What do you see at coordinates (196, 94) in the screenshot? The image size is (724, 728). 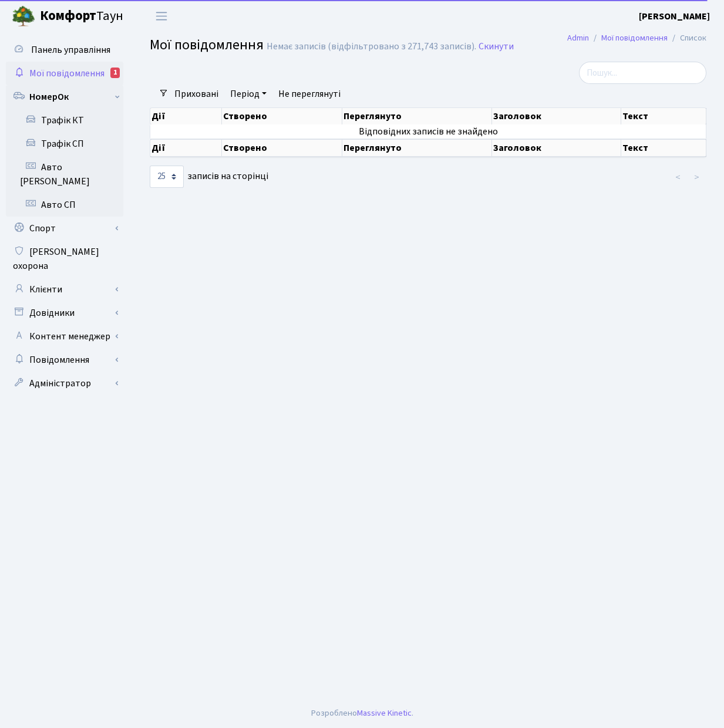 I see `a: Приховані` at bounding box center [196, 94].